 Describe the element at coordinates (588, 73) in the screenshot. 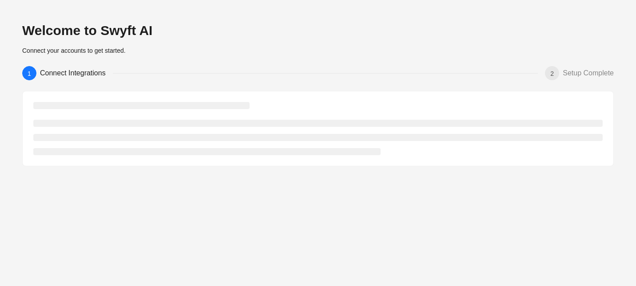

I see `div: Setup Complete` at that location.